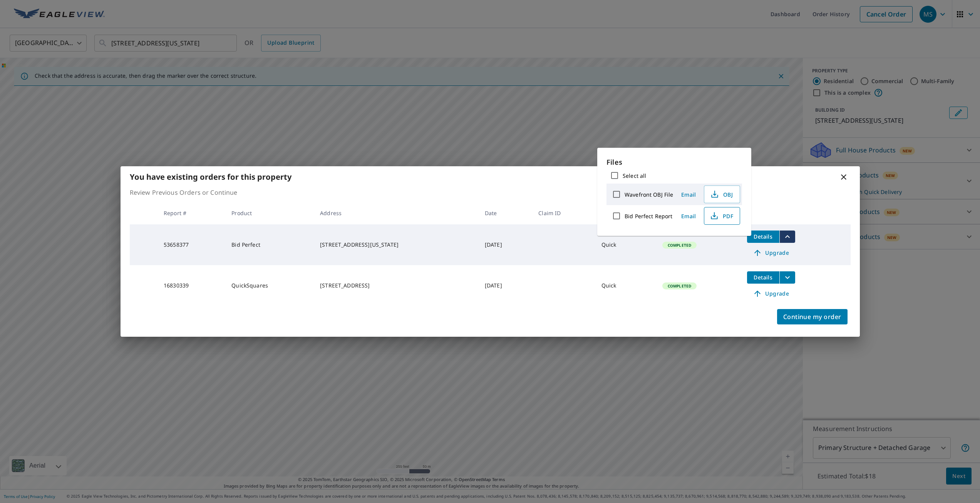  What do you see at coordinates (269, 286) in the screenshot?
I see `td: QuickSquares` at bounding box center [269, 286].